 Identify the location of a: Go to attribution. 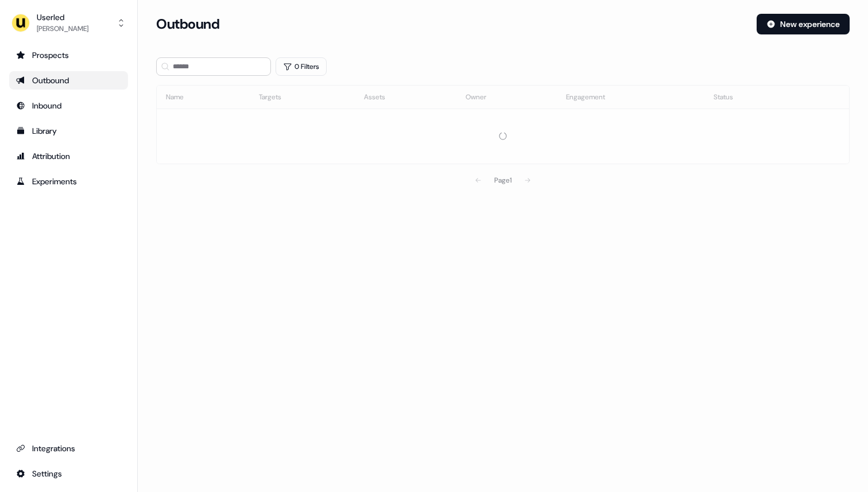
(68, 156).